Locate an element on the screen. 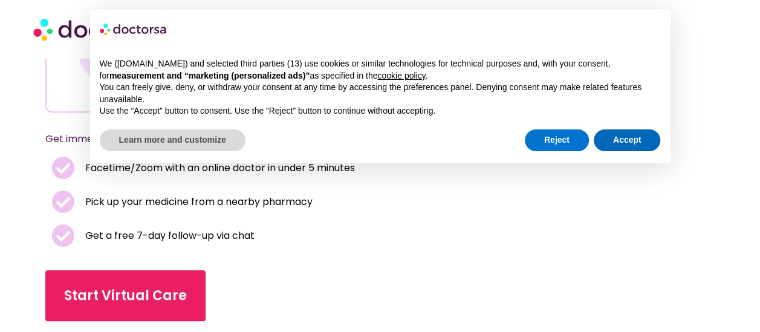  strong: measurement and “marketing (personalized ads)” is located at coordinates (209, 76).